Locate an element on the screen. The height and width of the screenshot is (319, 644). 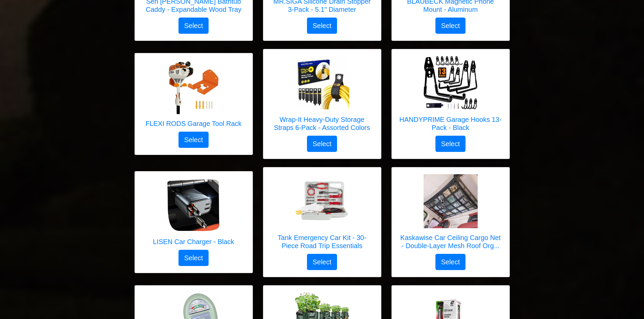
a: Wrap-It Heavy-Duty Storage Straps 6-Pack - Assorted Colors Wrap-It Heavy-Duty Storage Straps 6-Pa... is located at coordinates (322, 96).